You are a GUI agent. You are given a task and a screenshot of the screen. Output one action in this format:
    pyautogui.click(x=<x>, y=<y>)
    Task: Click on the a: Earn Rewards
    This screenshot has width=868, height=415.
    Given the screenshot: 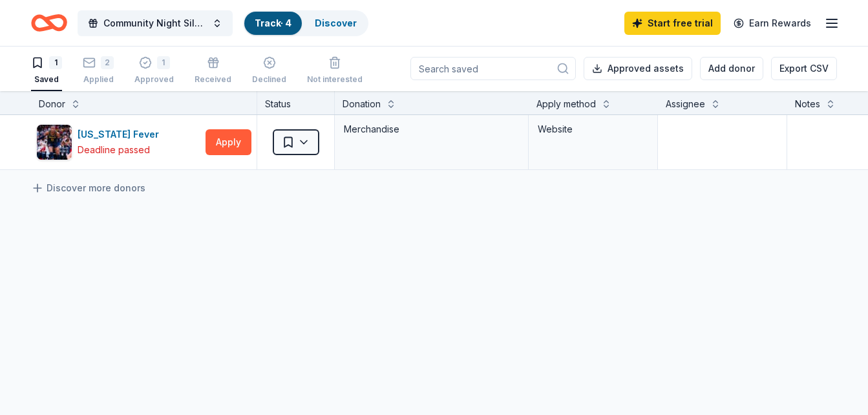 What is the action you would take?
    pyautogui.click(x=773, y=23)
    